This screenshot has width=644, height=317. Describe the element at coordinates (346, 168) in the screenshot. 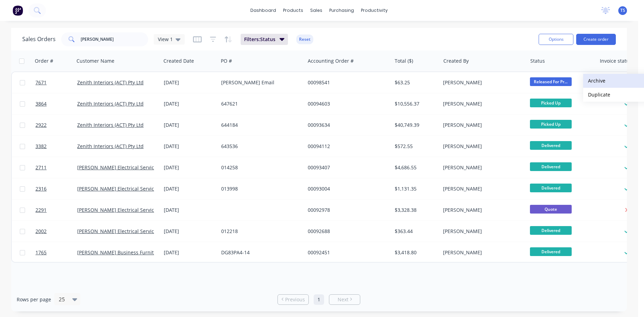

I see `div: 00093407` at that location.